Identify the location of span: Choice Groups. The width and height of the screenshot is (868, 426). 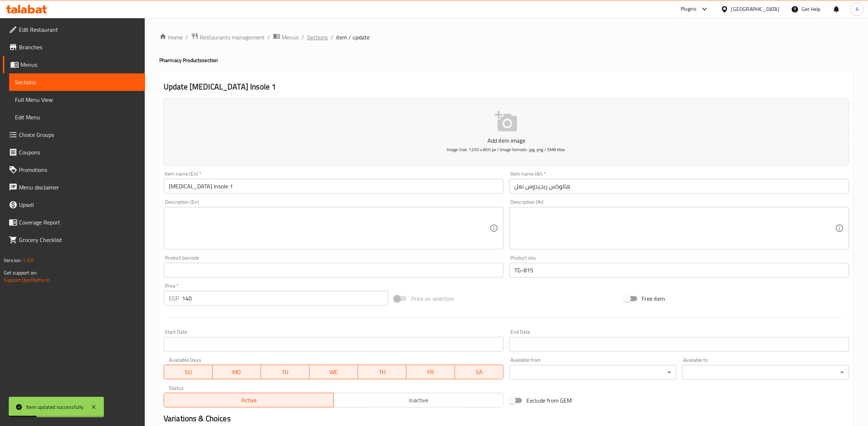
(79, 134).